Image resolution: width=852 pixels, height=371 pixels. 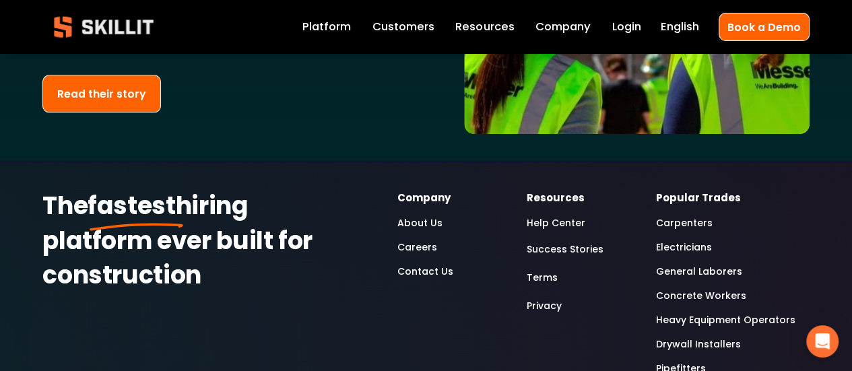 I want to click on a: carpenters, so click(x=131, y=14).